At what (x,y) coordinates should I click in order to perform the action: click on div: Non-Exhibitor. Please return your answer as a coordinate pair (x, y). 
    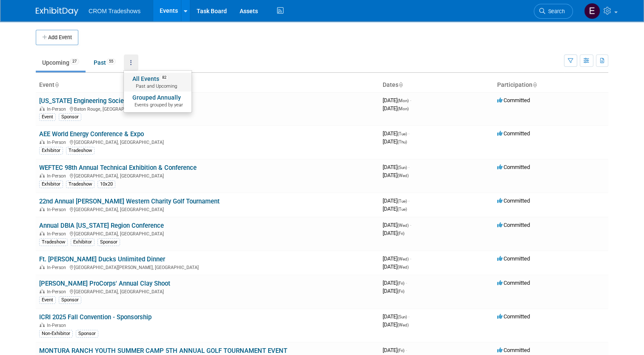
    Looking at the image, I should click on (56, 333).